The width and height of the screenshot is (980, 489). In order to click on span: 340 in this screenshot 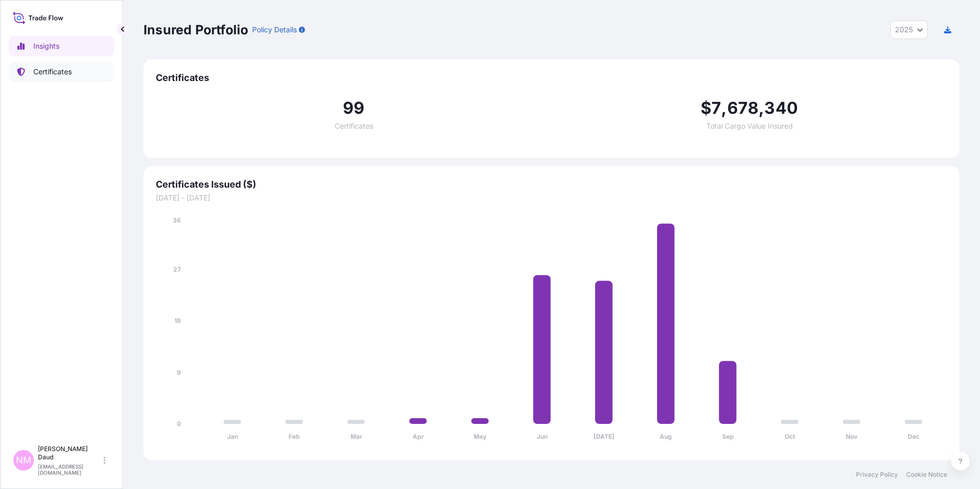, I will do `click(781, 108)`.